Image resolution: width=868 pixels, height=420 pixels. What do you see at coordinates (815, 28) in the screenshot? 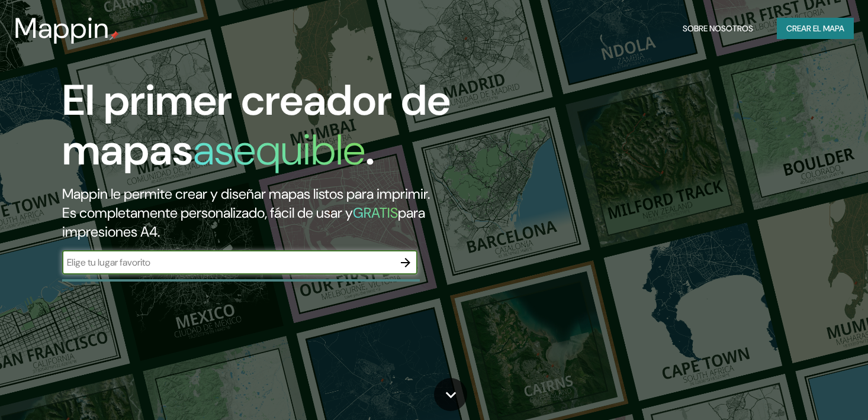
I see `button: Crear el mapa` at bounding box center [815, 28].